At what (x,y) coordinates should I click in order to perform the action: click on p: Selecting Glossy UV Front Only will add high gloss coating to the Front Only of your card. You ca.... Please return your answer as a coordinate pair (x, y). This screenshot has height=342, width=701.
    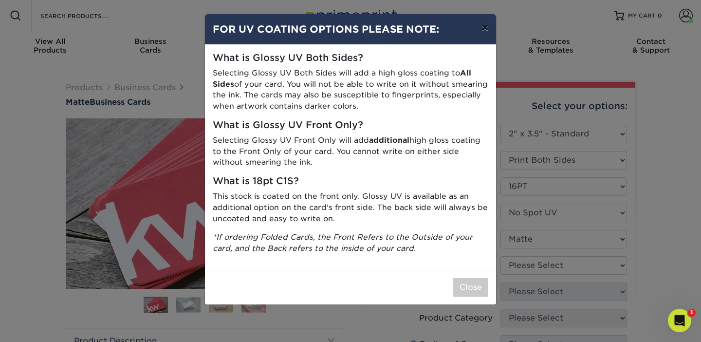
    Looking at the image, I should click on (350, 151).